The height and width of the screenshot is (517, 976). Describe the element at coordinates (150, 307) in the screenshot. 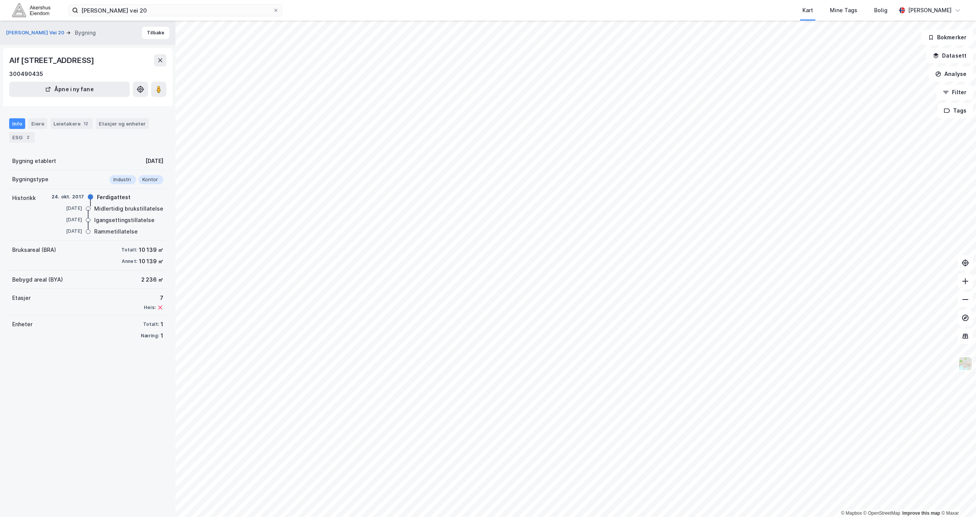

I see `div: Heis:` at that location.